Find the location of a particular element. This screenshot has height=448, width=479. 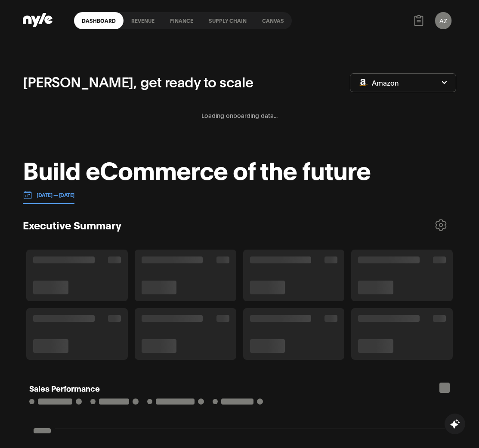

a: Supply chain is located at coordinates (228, 21).